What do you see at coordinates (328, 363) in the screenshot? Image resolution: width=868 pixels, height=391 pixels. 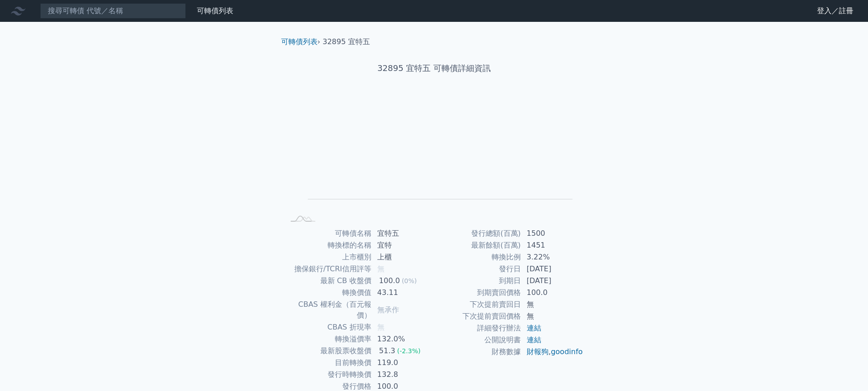 I see `td: 目前轉換價` at bounding box center [328, 363].